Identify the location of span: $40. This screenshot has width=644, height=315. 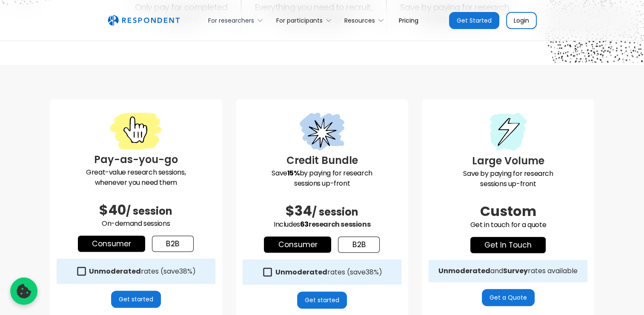
(112, 209).